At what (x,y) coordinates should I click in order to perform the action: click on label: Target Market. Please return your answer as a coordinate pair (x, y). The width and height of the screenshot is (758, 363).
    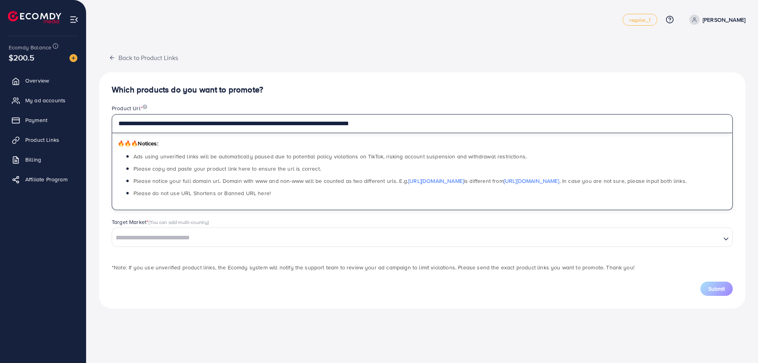
    Looking at the image, I should click on (160, 222).